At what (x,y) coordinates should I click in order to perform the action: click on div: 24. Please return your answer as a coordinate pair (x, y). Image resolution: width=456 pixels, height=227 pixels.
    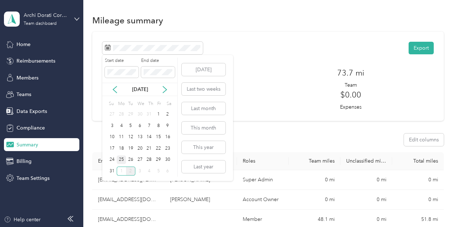
    Looking at the image, I should click on (112, 160).